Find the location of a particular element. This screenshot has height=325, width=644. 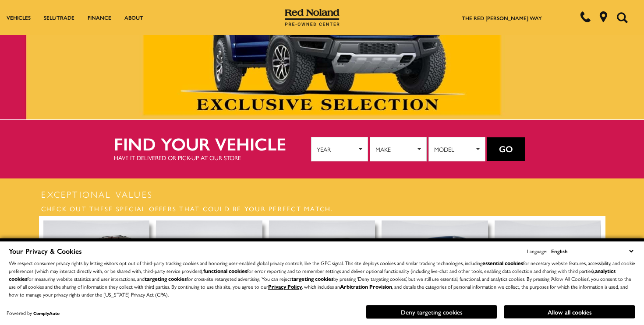

strong: essential cookies is located at coordinates (503, 263).